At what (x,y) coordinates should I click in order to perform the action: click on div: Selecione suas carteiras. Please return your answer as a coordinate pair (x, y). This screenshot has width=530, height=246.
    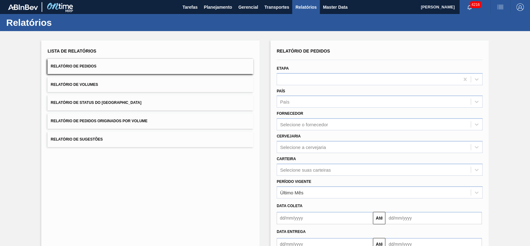
    Looking at the image, I should click on (305, 169).